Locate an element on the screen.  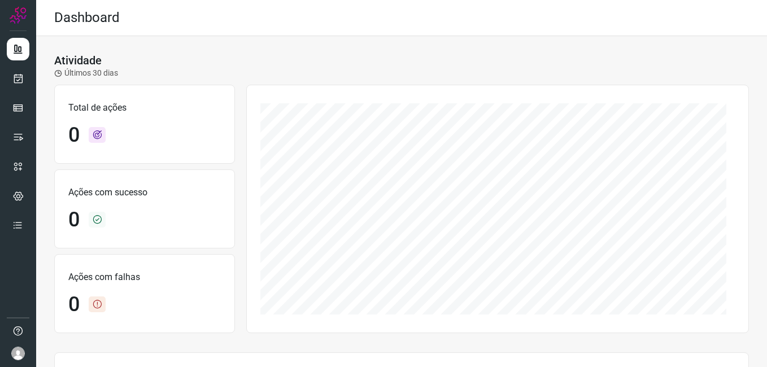
p: Ações com falhas is located at coordinates (145, 277).